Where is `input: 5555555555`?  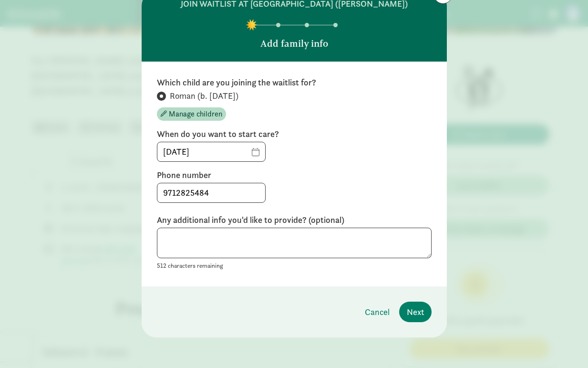
input: 5555555555 is located at coordinates (211, 193).